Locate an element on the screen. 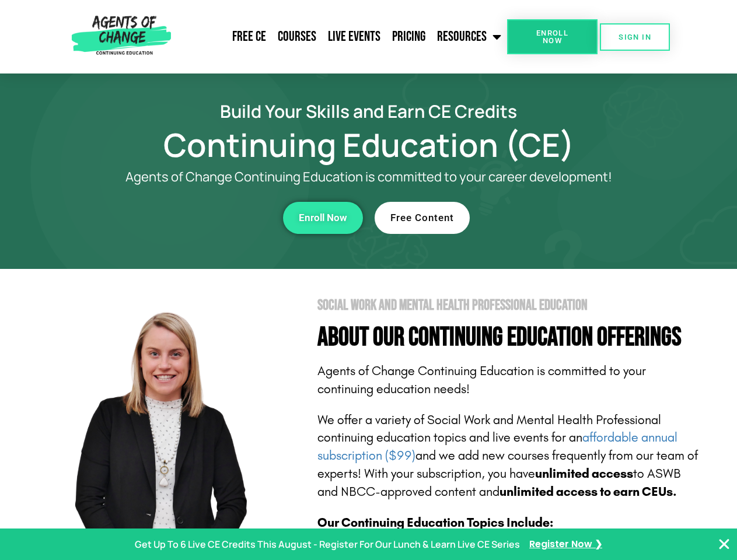 The width and height of the screenshot is (737, 560). b: unlimited access is located at coordinates (584, 474).